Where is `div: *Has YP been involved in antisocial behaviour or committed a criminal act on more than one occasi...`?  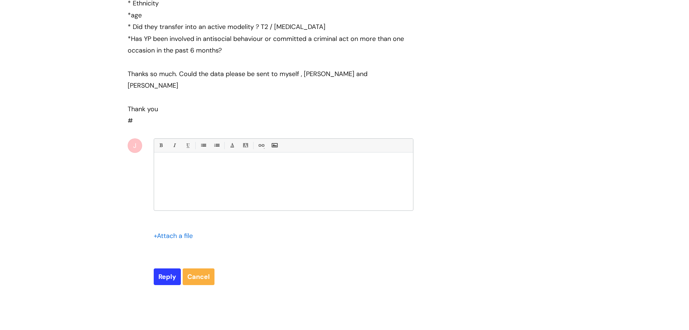 div: *Has YP been involved in antisocial behaviour or committed a criminal act on more than one occasi... is located at coordinates (271, 44).